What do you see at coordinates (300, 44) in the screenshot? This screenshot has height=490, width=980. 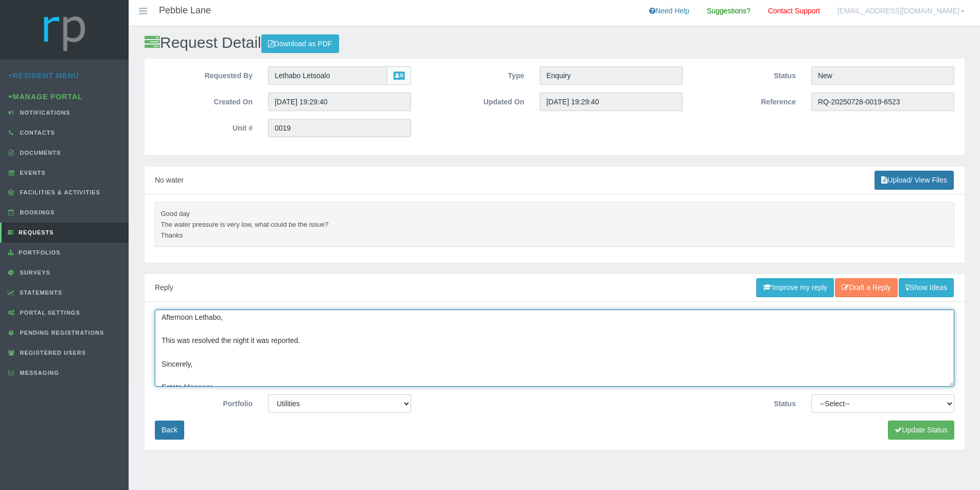 I see `a: Download as PDF` at bounding box center [300, 44].